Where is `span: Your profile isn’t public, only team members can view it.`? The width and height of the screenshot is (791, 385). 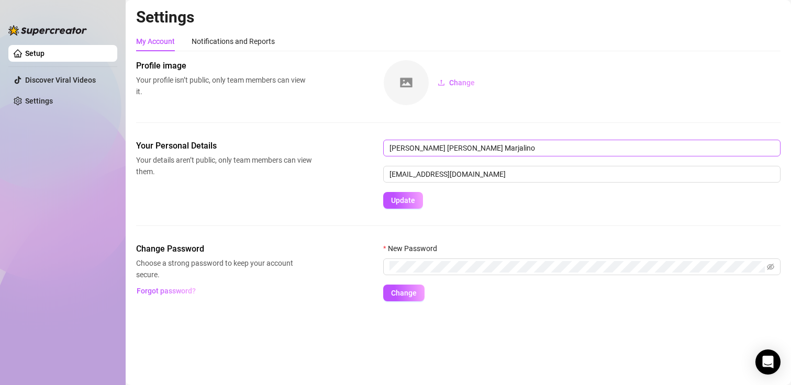 span: Your profile isn’t public, only team members can view it. is located at coordinates (224, 86).